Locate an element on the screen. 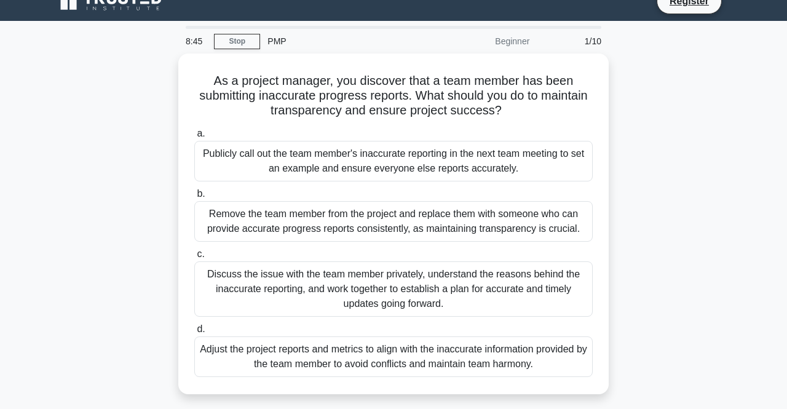 The width and height of the screenshot is (787, 409). a: Stop is located at coordinates (237, 41).